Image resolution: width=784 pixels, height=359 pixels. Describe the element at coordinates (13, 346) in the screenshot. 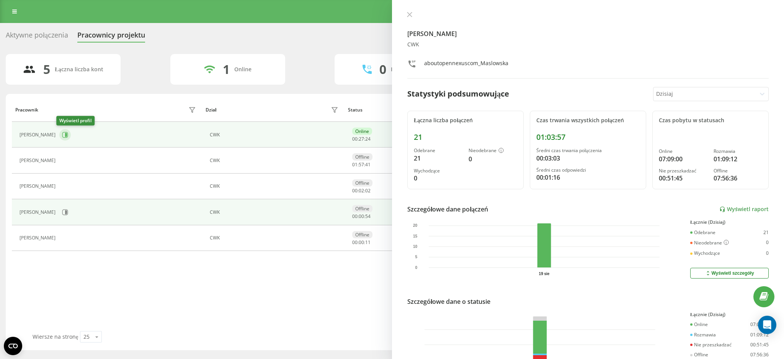

I see `button: Open CMP widget` at that location.